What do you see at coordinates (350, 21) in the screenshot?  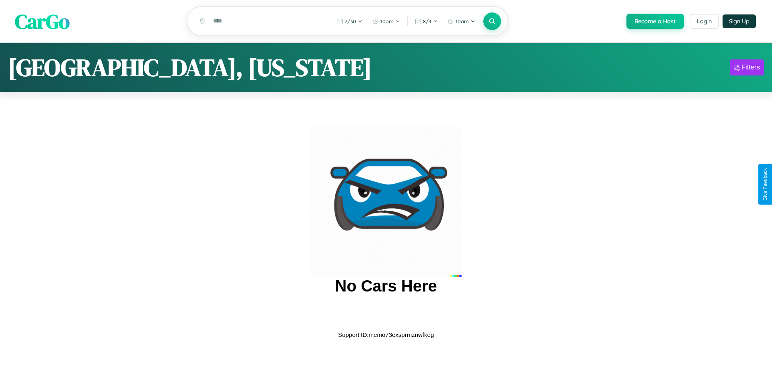 I see `span: 7 / 30` at bounding box center [350, 21].